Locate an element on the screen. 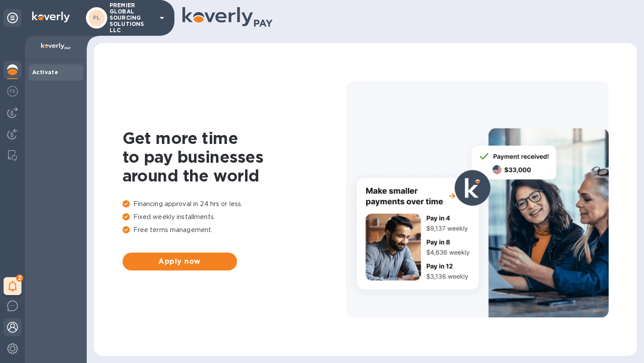 The height and width of the screenshot is (363, 644). img: Logo is located at coordinates (51, 17).